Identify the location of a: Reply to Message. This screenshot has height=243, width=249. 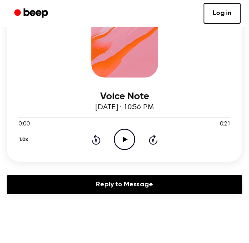
(124, 185).